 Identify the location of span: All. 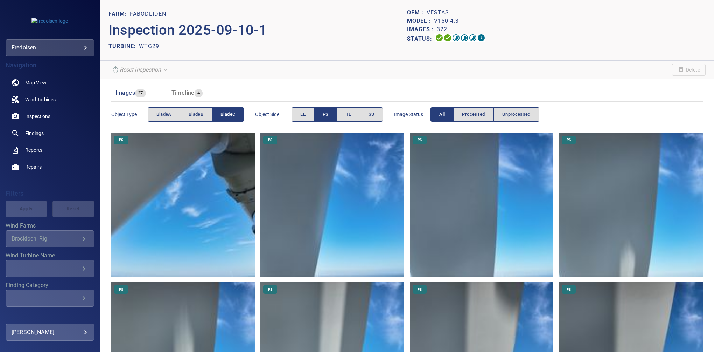
(442, 114).